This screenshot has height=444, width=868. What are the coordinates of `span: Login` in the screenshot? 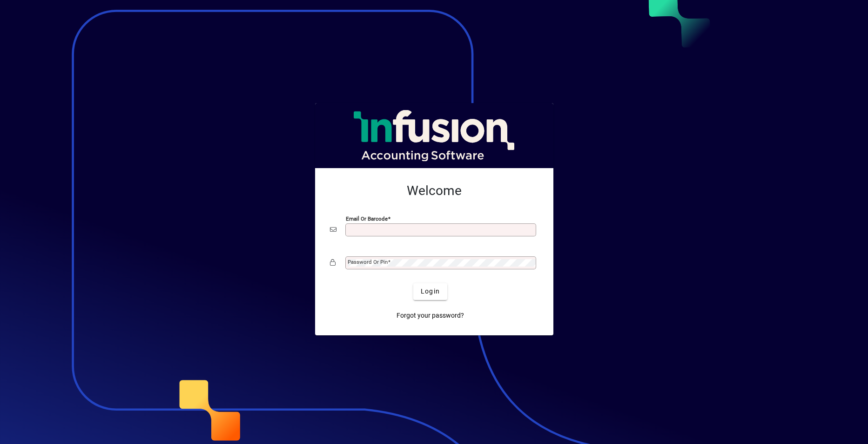 It's located at (430, 291).